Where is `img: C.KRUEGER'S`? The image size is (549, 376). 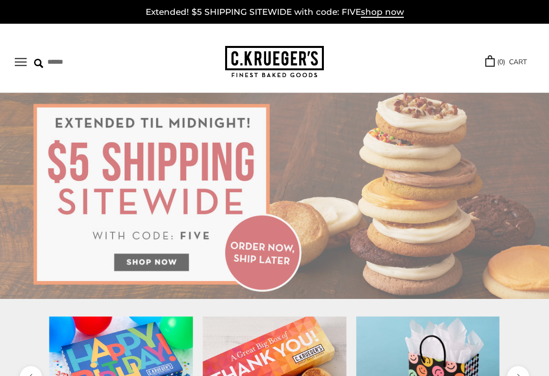 img: C.KRUEGER'S is located at coordinates (275, 62).